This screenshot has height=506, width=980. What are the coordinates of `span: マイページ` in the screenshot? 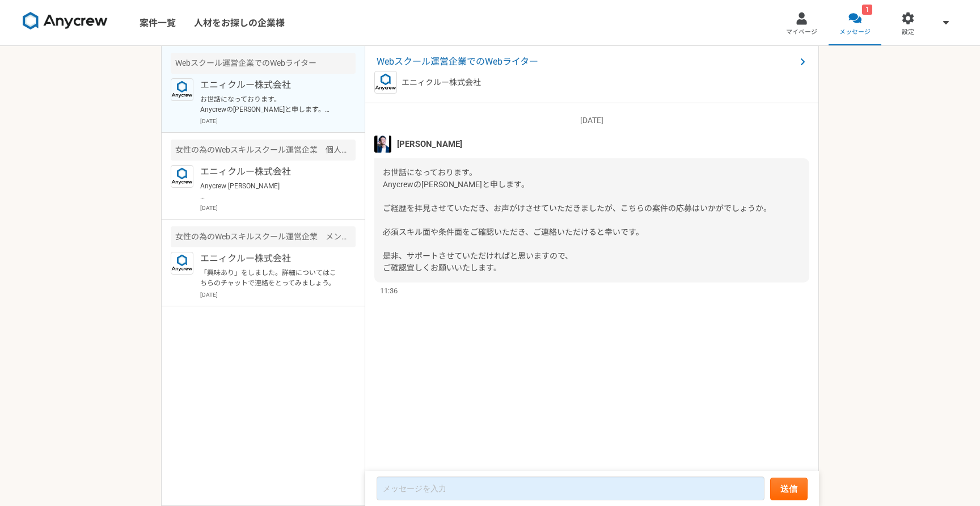 It's located at (802, 32).